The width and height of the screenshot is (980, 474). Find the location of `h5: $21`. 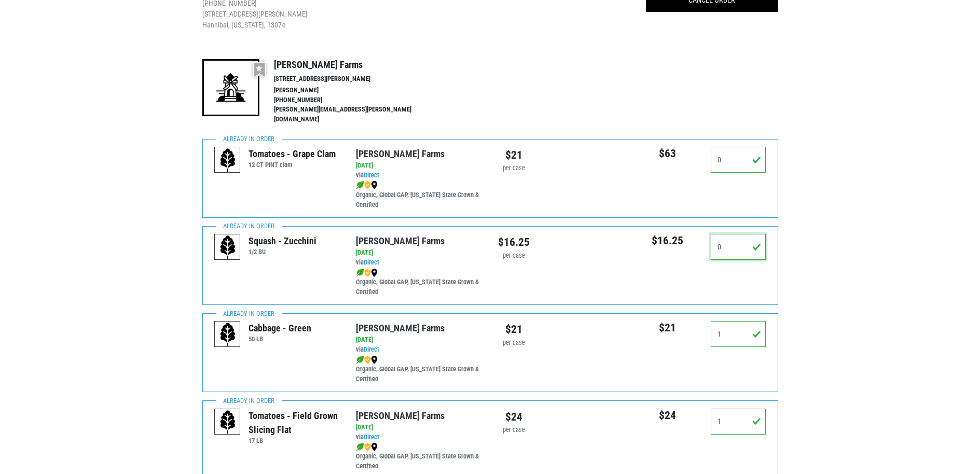

h5: $21 is located at coordinates (667, 328).